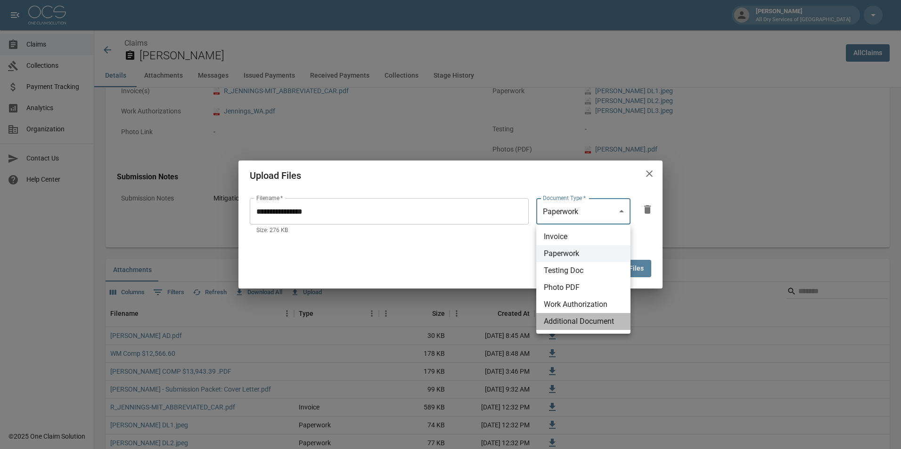 This screenshot has width=901, height=449. What do you see at coordinates (583, 288) in the screenshot?
I see `li: Photo PDF` at bounding box center [583, 288].